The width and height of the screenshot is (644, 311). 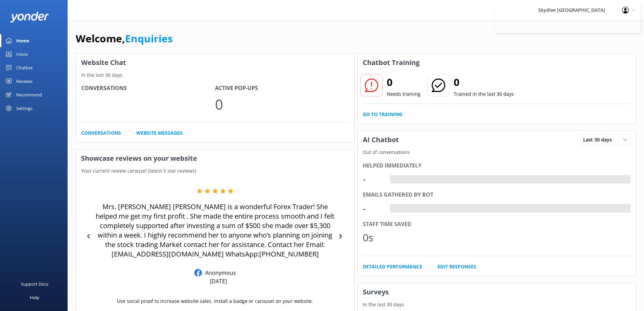 I want to click on div: Home, so click(x=23, y=40).